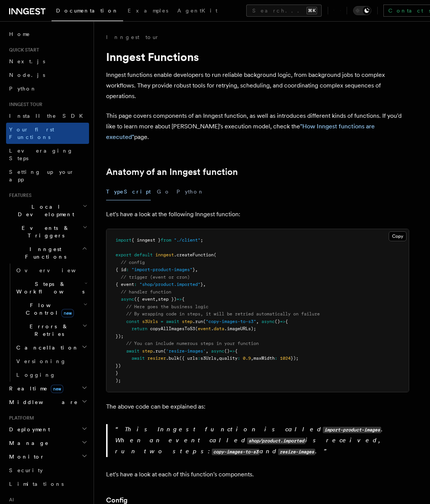 The image size is (430, 504). What do you see at coordinates (47, 429) in the screenshot?
I see `button: Deployment` at bounding box center [47, 429].